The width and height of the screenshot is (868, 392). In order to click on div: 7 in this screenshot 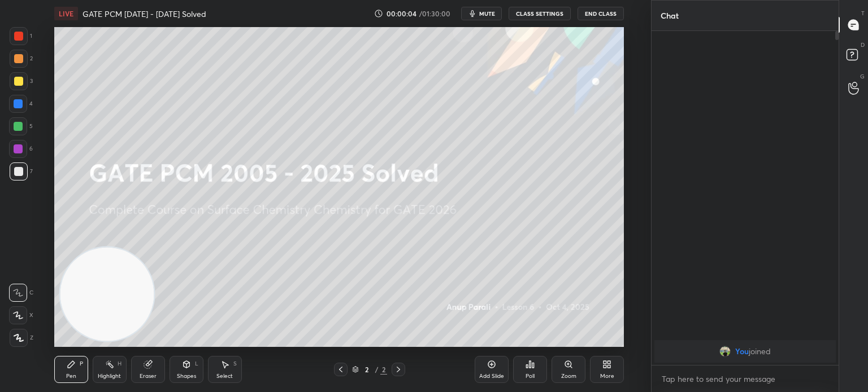, I will do `click(21, 172)`.